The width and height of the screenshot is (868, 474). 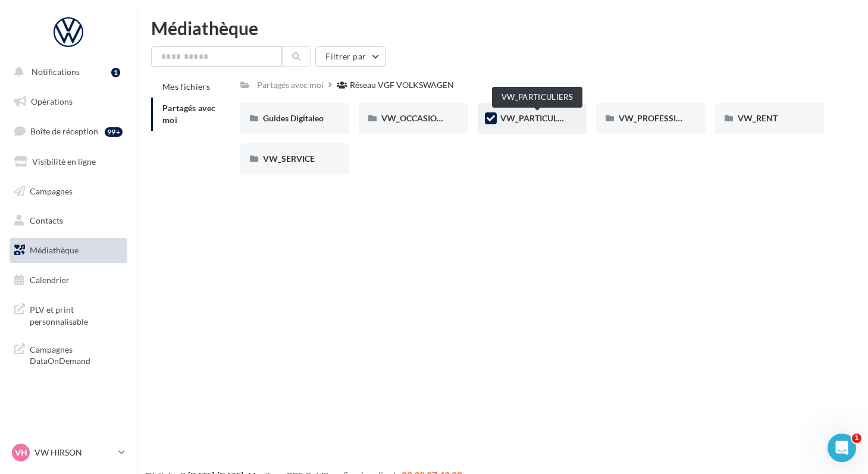 What do you see at coordinates (69, 191) in the screenshot?
I see `a: Campagnes` at bounding box center [69, 191].